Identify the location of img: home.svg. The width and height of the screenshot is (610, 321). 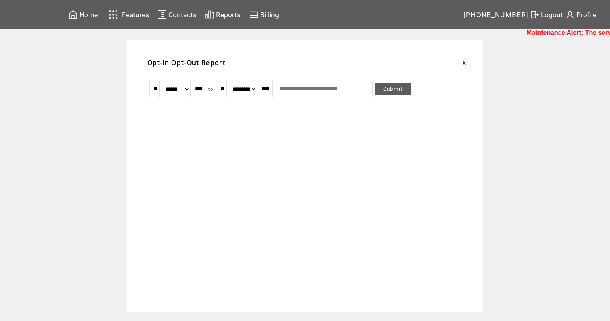
(73, 14).